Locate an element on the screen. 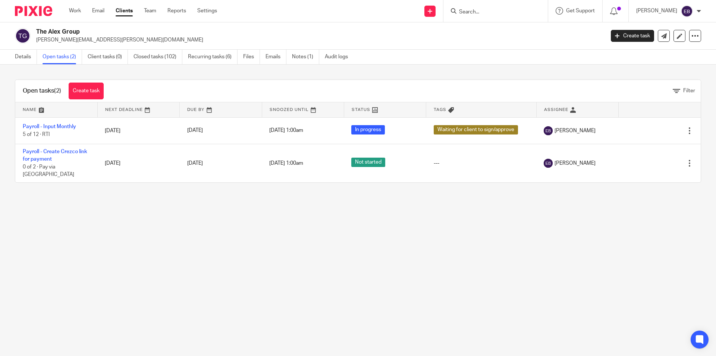  a: Recurring tasks (6) is located at coordinates (213, 57).